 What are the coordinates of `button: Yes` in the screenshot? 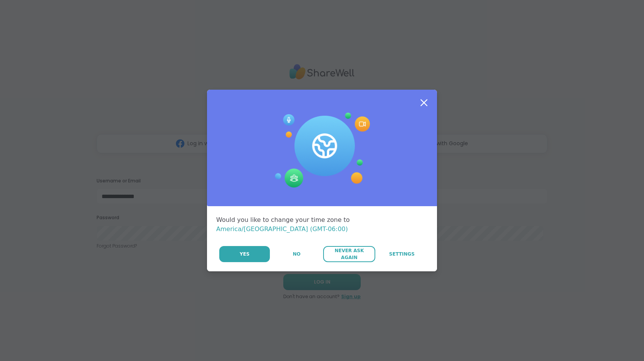 It's located at (245, 254).